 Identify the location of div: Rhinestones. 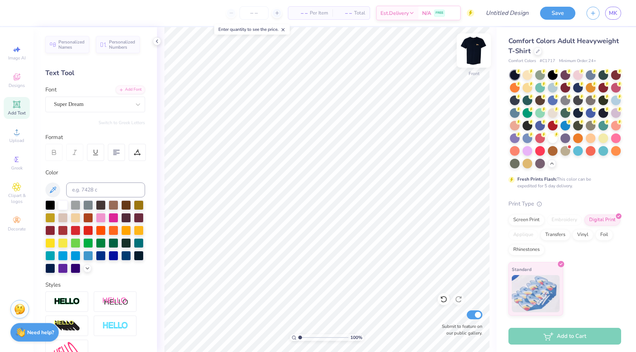
(527, 250).